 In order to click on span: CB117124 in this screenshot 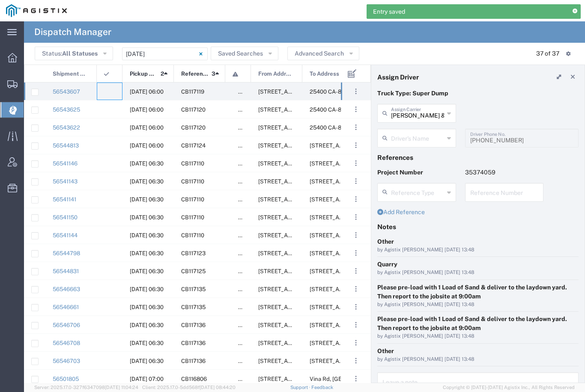, I will do `click(193, 146)`.